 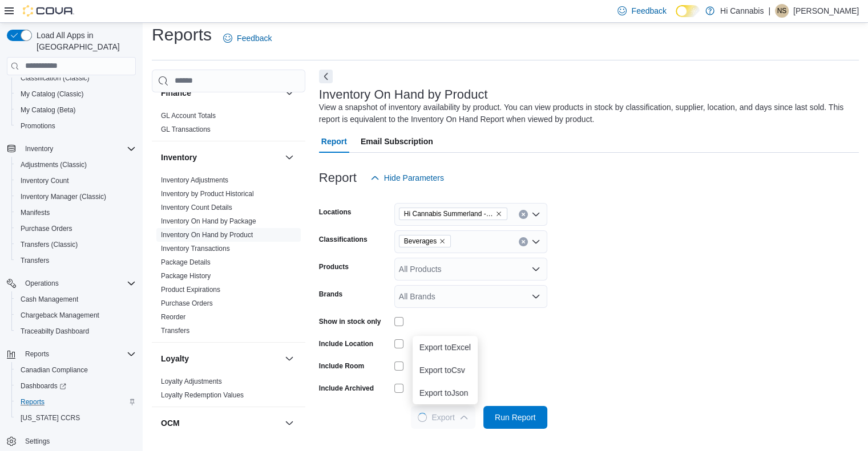 I want to click on a: Inventory Transactions, so click(x=195, y=248).